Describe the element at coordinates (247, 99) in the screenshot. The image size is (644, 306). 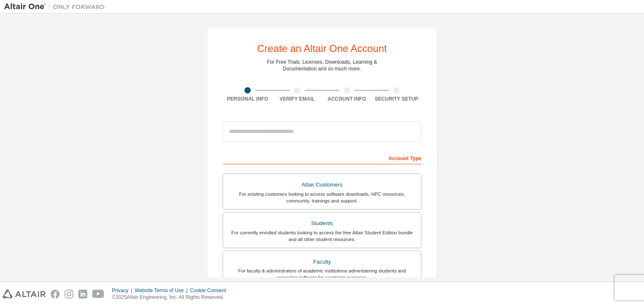
I see `div: Personal Info` at that location.